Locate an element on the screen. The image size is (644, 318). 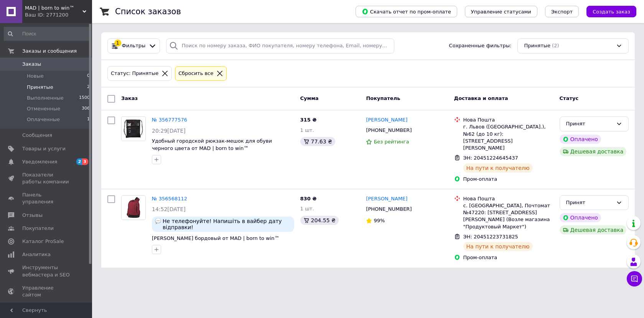
span: Не телефонуйте! Напишіть в вайбер дату відправки! is located at coordinates (226, 224).